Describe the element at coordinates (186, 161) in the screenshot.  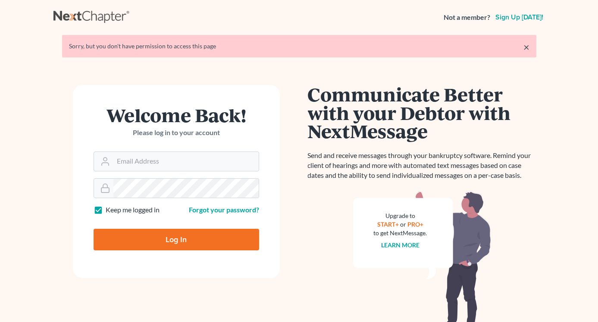
I see `input: Email Address` at that location.